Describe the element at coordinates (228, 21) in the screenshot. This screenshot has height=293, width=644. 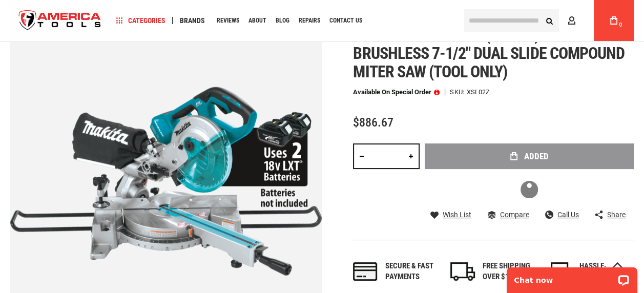
I see `span: Reviews` at that location.